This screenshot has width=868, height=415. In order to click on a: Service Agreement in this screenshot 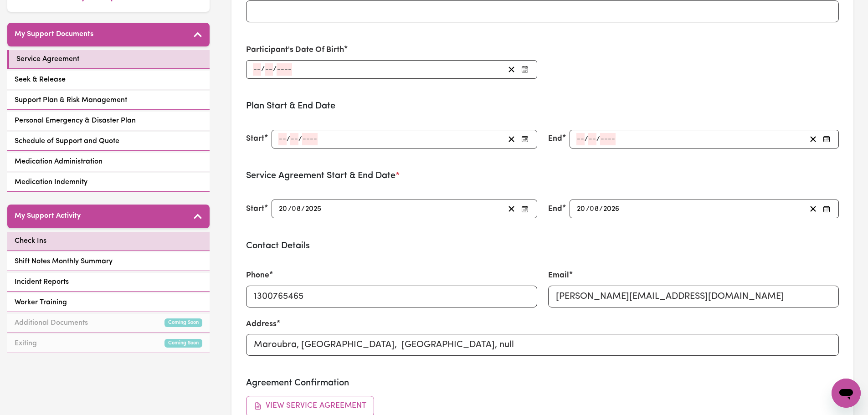, I will do `click(109, 59)`.